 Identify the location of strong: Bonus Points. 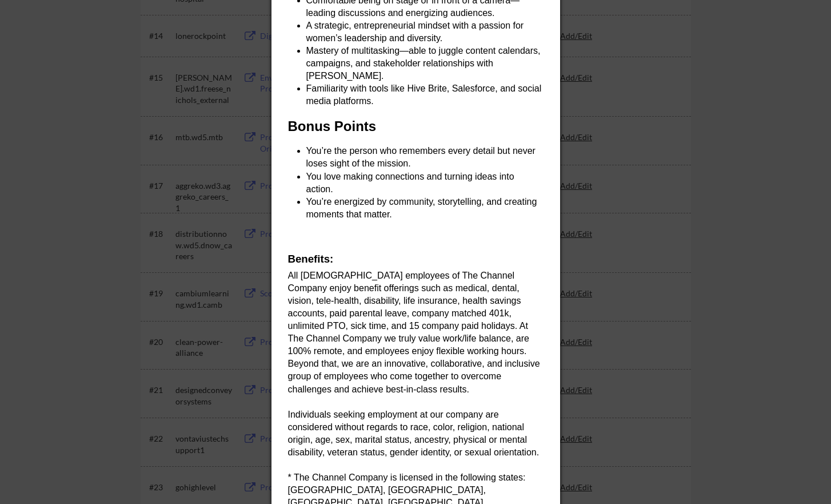
(332, 126).